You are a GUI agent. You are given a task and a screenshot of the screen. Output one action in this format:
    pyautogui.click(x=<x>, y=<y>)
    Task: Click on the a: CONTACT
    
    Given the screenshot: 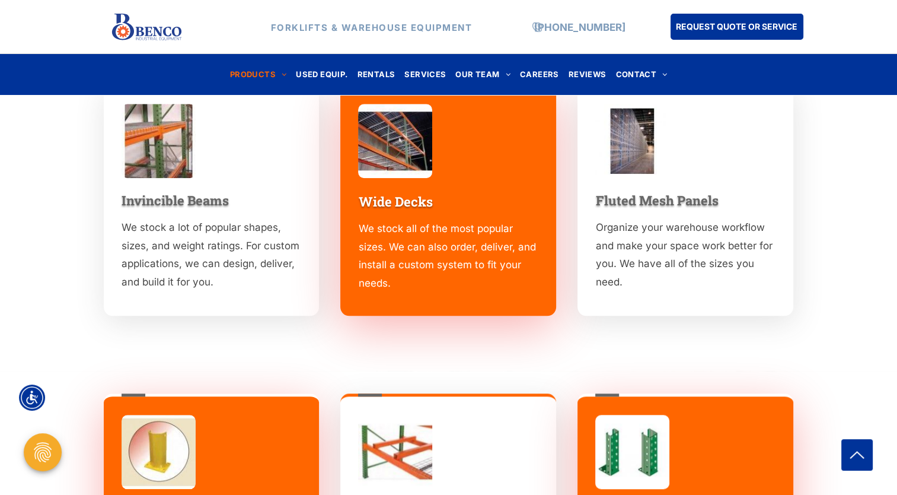 What is the action you would take?
    pyautogui.click(x=641, y=74)
    